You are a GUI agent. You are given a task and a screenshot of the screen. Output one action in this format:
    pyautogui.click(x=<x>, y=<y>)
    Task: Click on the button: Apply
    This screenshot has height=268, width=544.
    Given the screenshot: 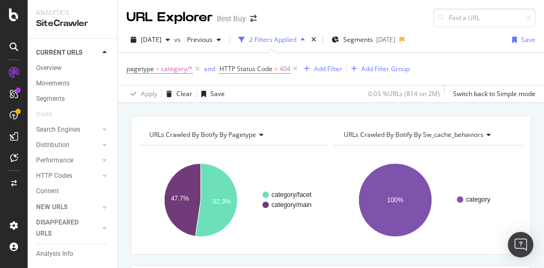 What is the action you would take?
    pyautogui.click(x=142, y=94)
    